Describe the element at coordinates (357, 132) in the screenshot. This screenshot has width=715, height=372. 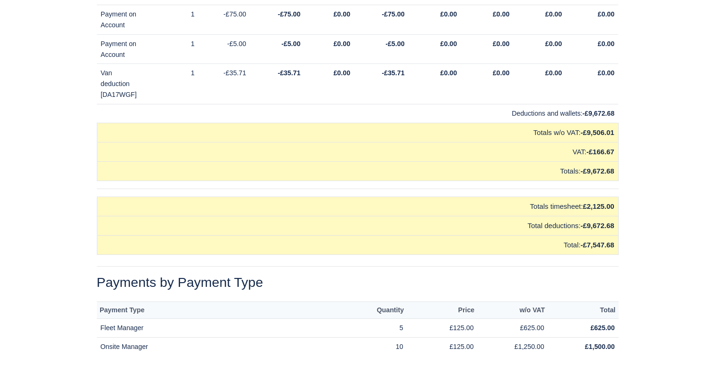
I see `td: Totals w/o VAT:` at that location.